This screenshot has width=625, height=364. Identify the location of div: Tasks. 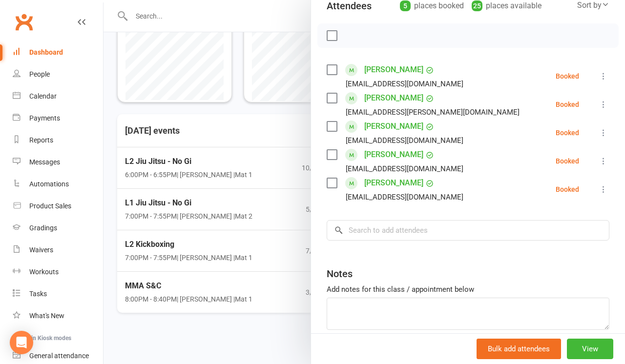
(38, 294).